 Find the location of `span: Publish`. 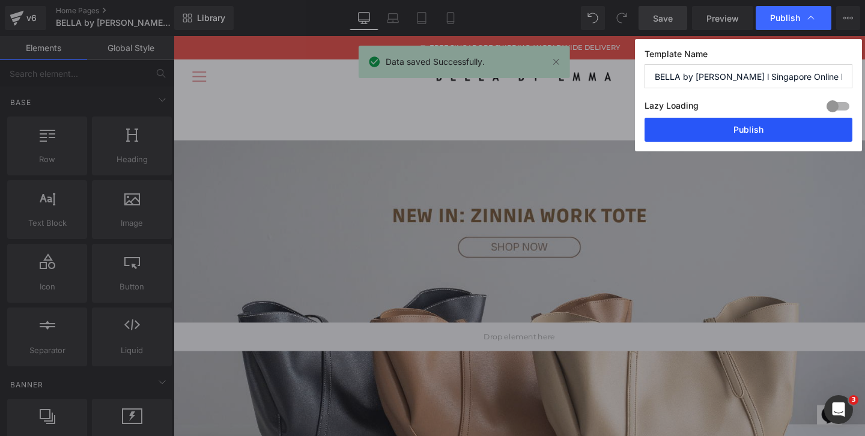

span: Publish is located at coordinates (785, 18).